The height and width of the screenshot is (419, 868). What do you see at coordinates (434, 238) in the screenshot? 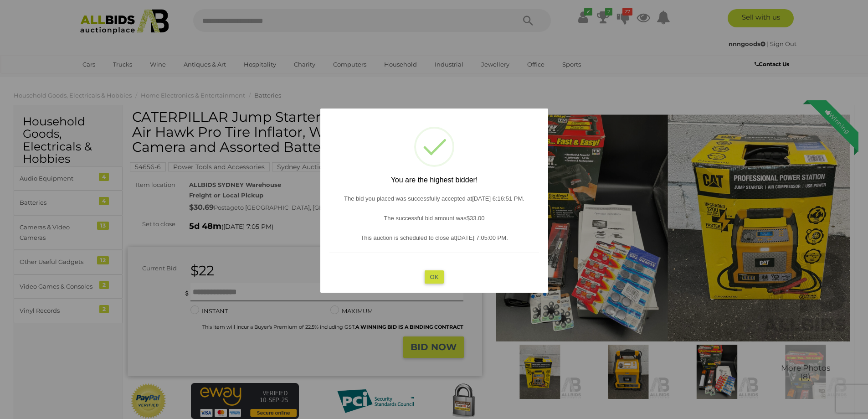
I see `p: This auction is scheduled to close at .` at bounding box center [434, 238].